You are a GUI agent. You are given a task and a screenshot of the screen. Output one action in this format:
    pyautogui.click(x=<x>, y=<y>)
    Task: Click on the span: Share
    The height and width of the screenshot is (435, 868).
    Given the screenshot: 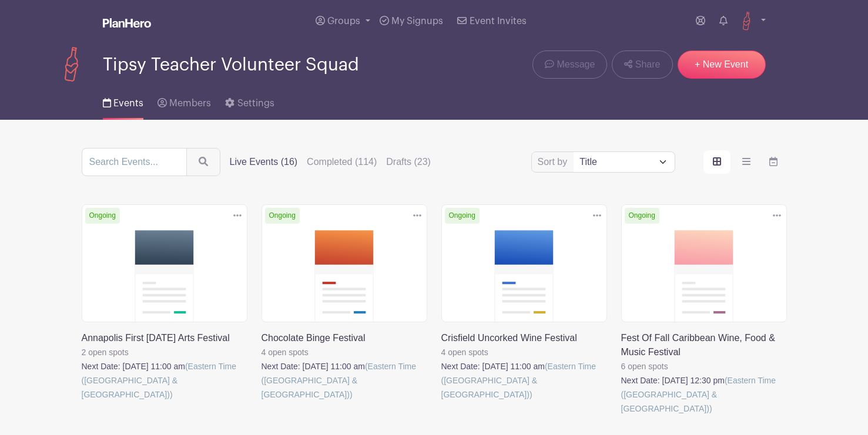 What is the action you would take?
    pyautogui.click(x=648, y=65)
    